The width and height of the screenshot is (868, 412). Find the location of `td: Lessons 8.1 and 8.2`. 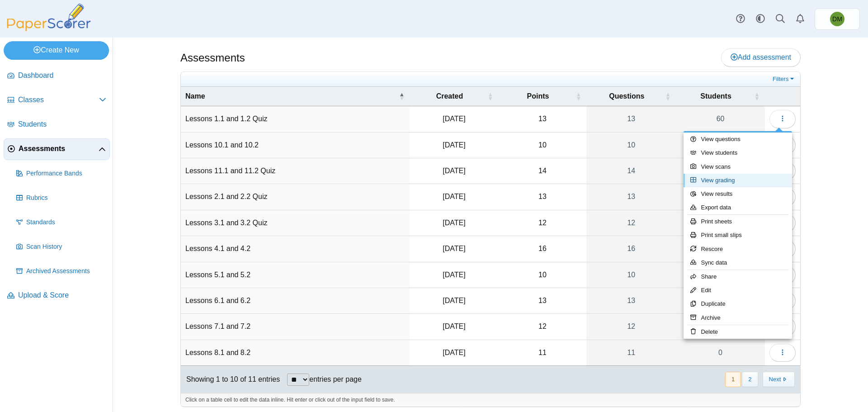

td: Lessons 8.1 and 8.2 is located at coordinates (295, 352).